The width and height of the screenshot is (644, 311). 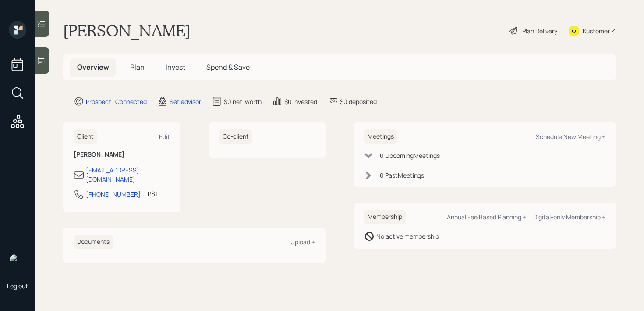 What do you see at coordinates (17, 286) in the screenshot?
I see `div: Log out` at bounding box center [17, 286].